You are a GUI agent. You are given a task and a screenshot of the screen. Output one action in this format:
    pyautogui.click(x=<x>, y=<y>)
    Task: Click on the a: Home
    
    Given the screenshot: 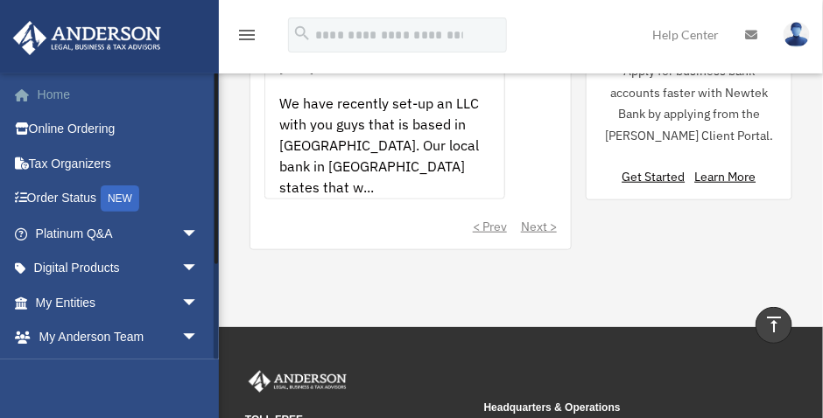 What is the action you would take?
    pyautogui.click(x=118, y=95)
    